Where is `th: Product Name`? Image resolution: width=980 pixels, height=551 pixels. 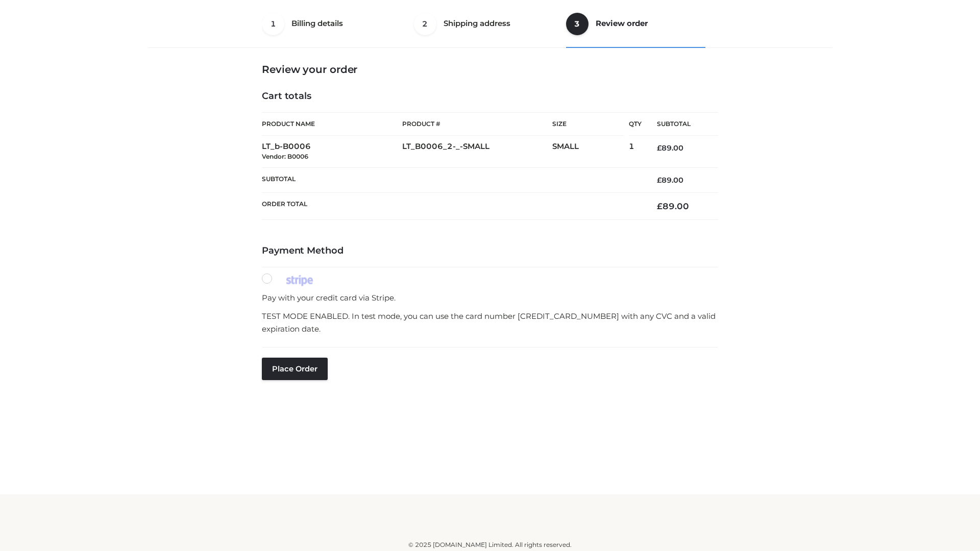
th: Product Name is located at coordinates (332, 124).